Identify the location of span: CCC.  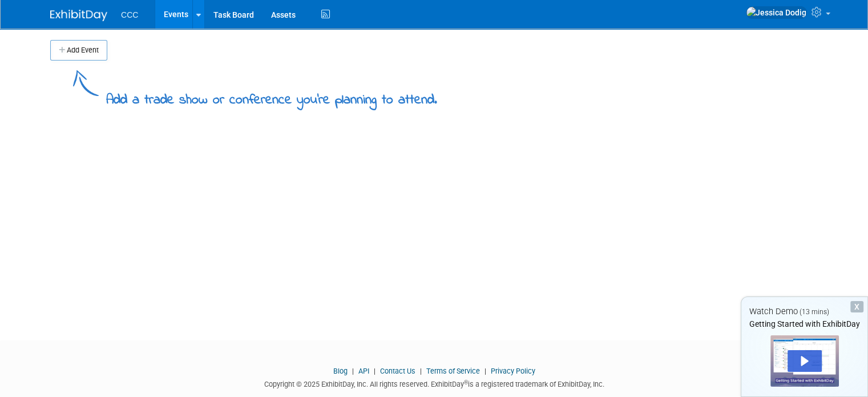
(130, 15).